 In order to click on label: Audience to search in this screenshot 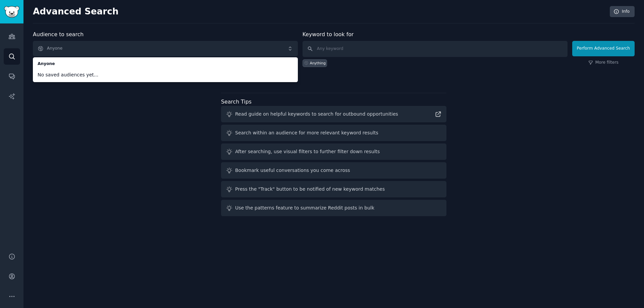, I will do `click(58, 34)`.